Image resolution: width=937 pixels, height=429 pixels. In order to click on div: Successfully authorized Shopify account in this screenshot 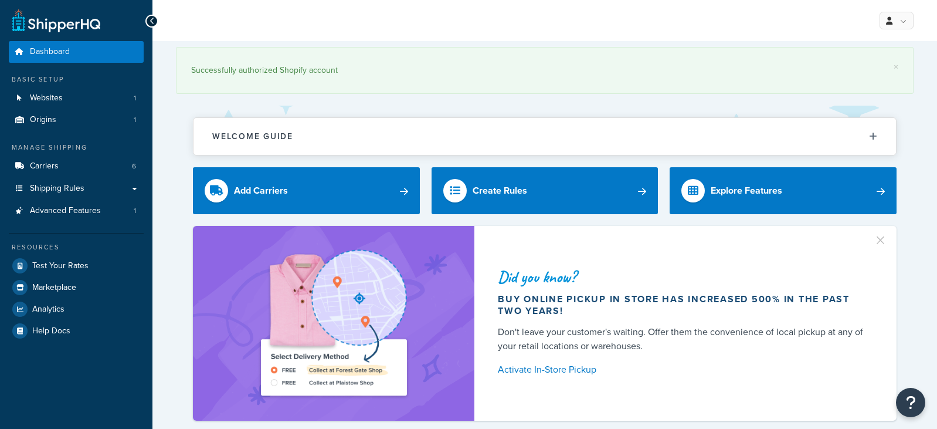, I will do `click(545, 70)`.